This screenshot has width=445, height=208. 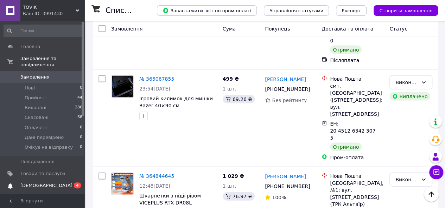 I want to click on button: Управління статусами, so click(x=296, y=11).